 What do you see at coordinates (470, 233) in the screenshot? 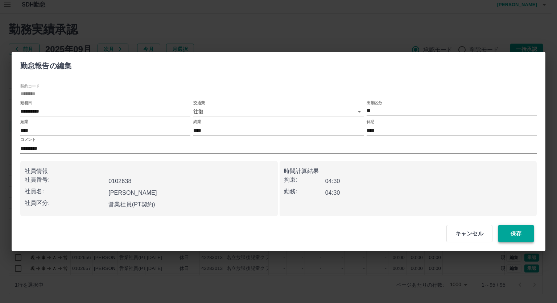
I see `button: キャンセル` at bounding box center [470, 233].